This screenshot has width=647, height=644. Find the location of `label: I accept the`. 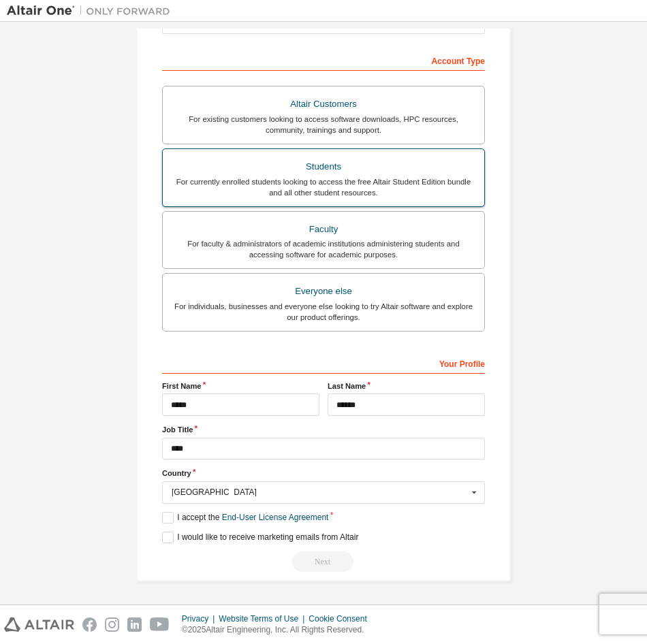

label: I accept the is located at coordinates (245, 517).